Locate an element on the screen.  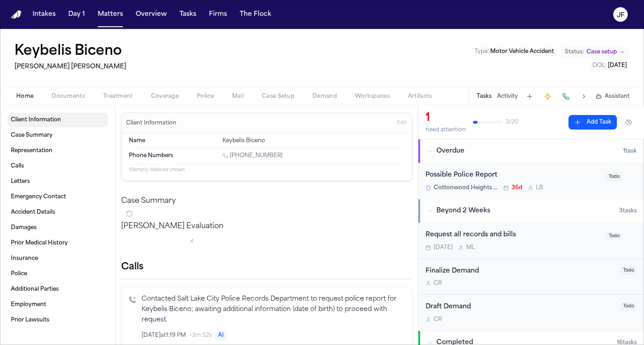
span: Status: is located at coordinates (574, 52).